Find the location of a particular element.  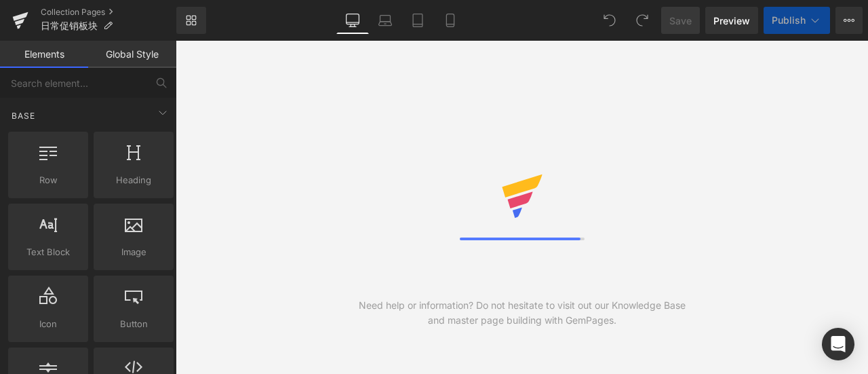

div: Need help or information? Do not hesitate to visit out our Knowledge Base and master page buildin... is located at coordinates (521, 313).